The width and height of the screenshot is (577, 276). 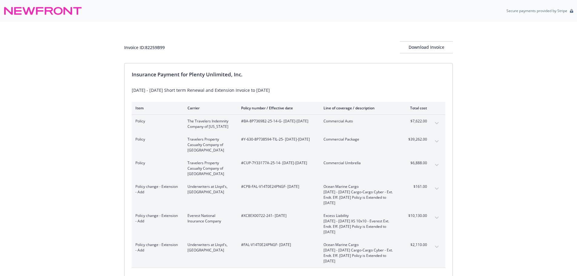 What do you see at coordinates (426, 47) in the screenshot?
I see `button: Download Invoice` at bounding box center [426, 47].